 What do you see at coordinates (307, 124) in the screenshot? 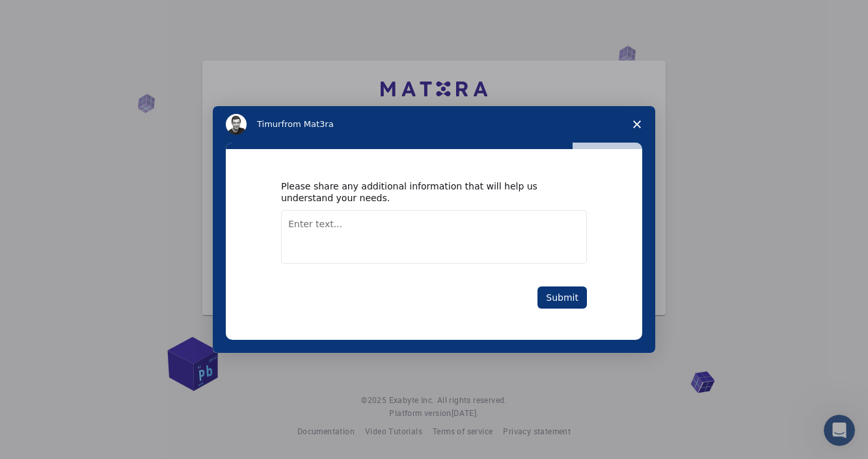
I see `span: from Mat3ra` at bounding box center [307, 124].